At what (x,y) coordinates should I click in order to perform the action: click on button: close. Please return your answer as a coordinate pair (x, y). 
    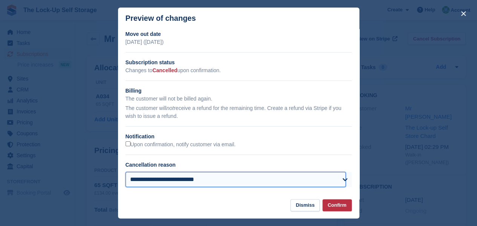
    Looking at the image, I should click on (464, 14).